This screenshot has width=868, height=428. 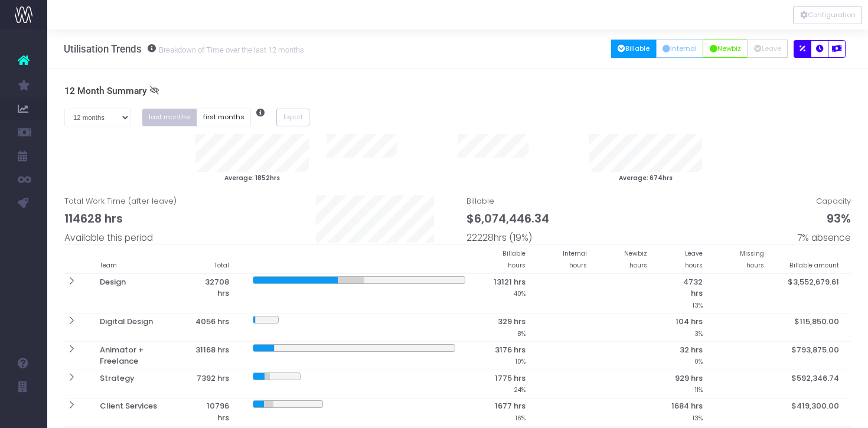 I want to click on small: 40%, so click(x=520, y=292).